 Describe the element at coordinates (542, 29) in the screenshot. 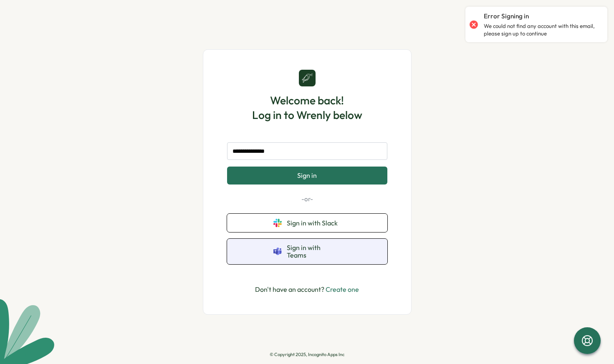

I see `p: We could not find any account with this email, please sign up to continue` at that location.